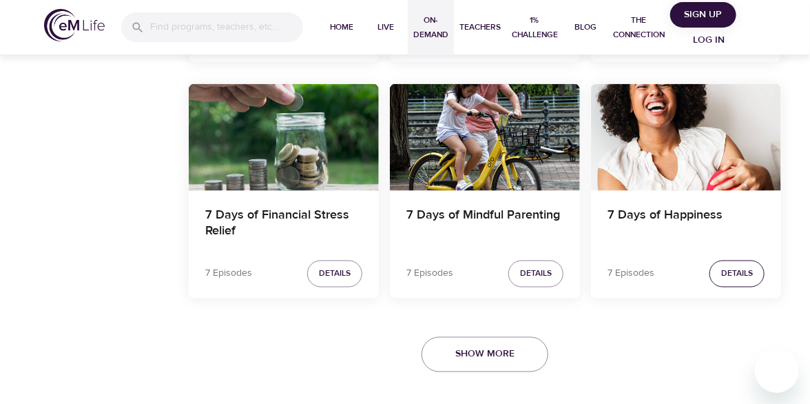 This screenshot has height=404, width=810. What do you see at coordinates (586, 27) in the screenshot?
I see `span: Blog` at bounding box center [586, 27].